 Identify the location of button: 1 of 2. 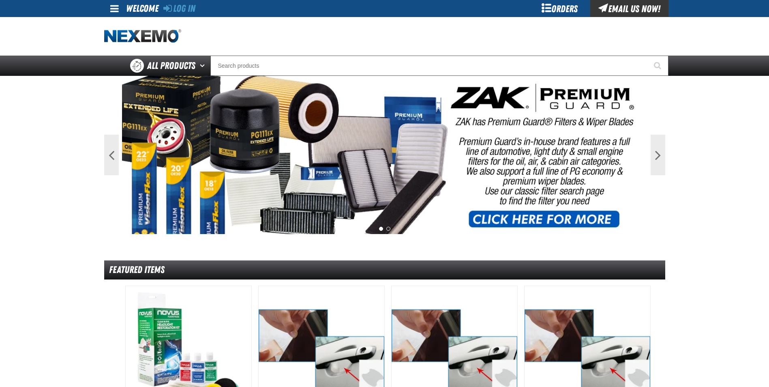
(381, 229).